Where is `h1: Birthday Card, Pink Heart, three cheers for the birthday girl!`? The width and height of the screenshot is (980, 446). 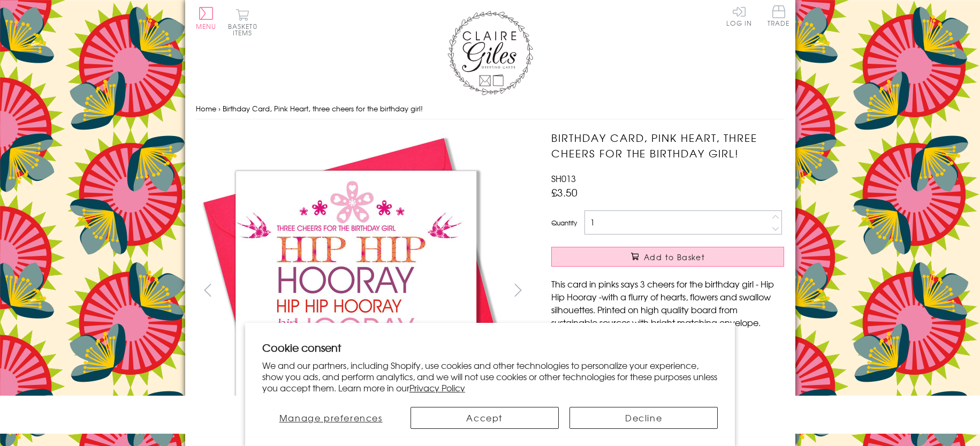
h1: Birthday Card, Pink Heart, three cheers for the birthday girl! is located at coordinates (667, 145).